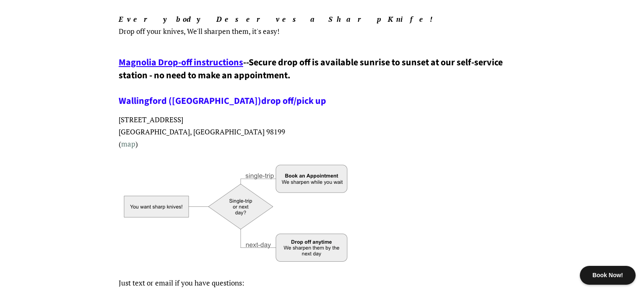  I want to click on span: Drop off your knives, so click(151, 31).